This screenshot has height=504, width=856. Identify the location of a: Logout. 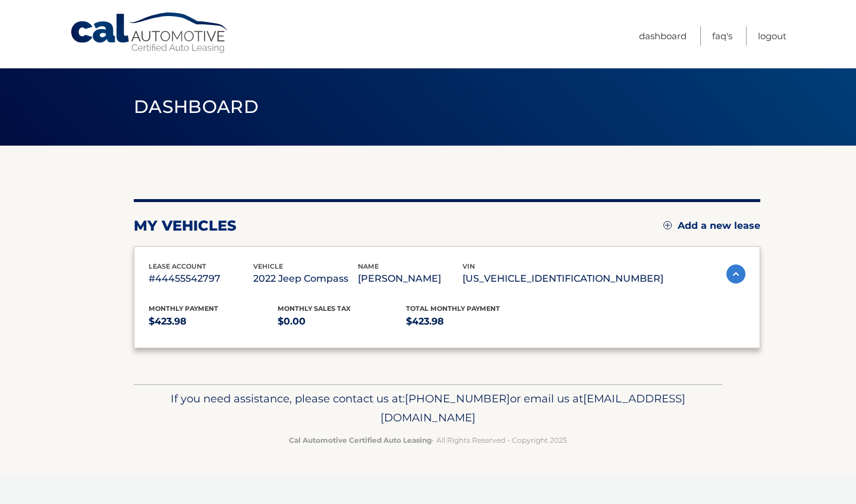
(772, 36).